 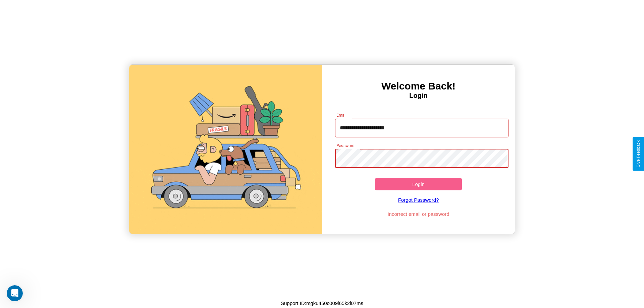 What do you see at coordinates (638, 154) in the screenshot?
I see `div: Give Feedback` at bounding box center [638, 154].